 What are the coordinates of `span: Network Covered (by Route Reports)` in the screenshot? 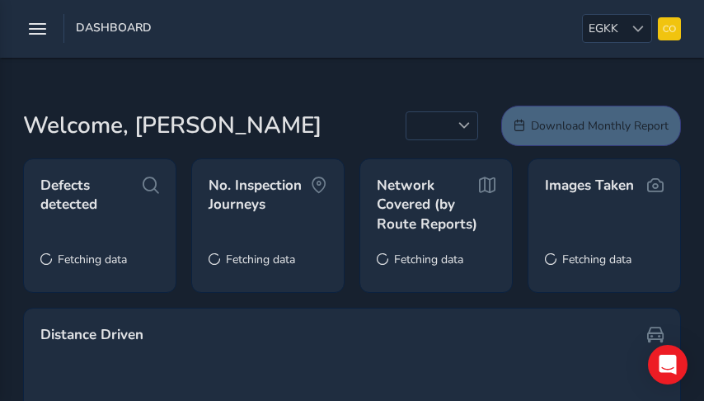 It's located at (428, 204).